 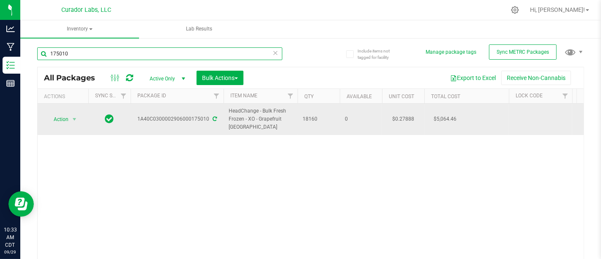 What do you see at coordinates (80, 29) in the screenshot?
I see `span: Inventory` at bounding box center [80, 29].